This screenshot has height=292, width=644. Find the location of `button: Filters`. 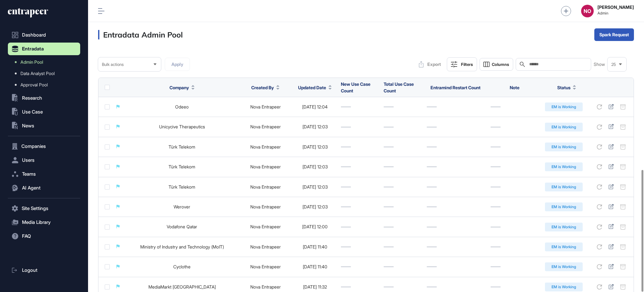

button: Filters is located at coordinates (462, 64).